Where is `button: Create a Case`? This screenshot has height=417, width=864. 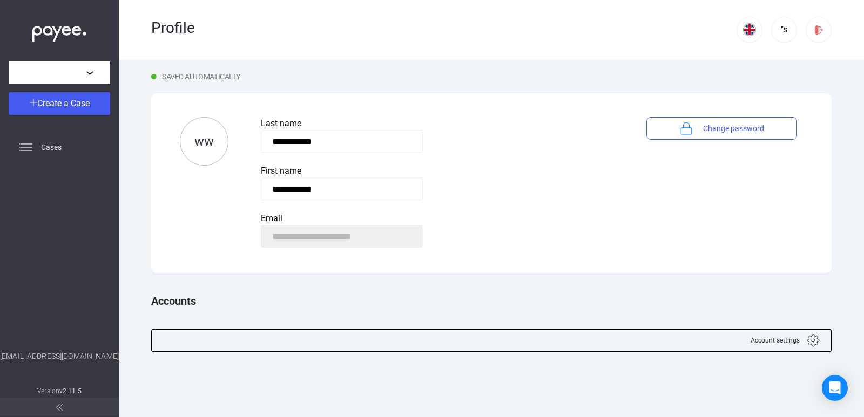 button: Create a Case is located at coordinates (59, 104).